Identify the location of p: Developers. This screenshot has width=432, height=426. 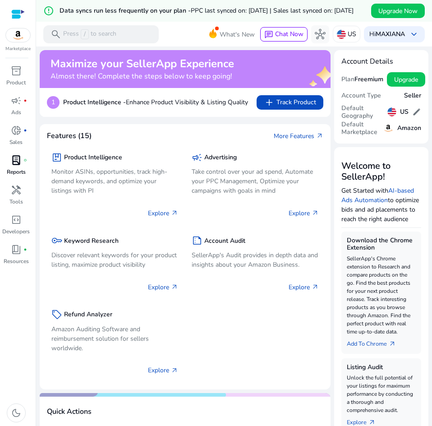
(16, 231).